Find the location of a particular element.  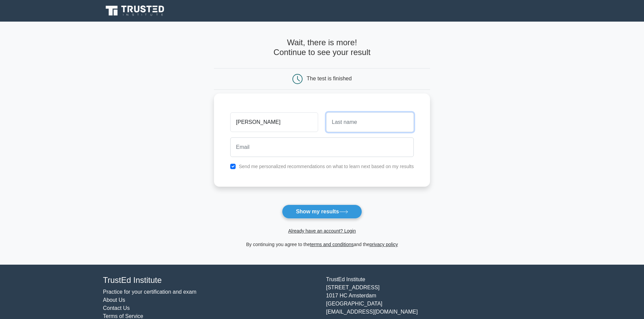

button: Show my results is located at coordinates (322, 212).